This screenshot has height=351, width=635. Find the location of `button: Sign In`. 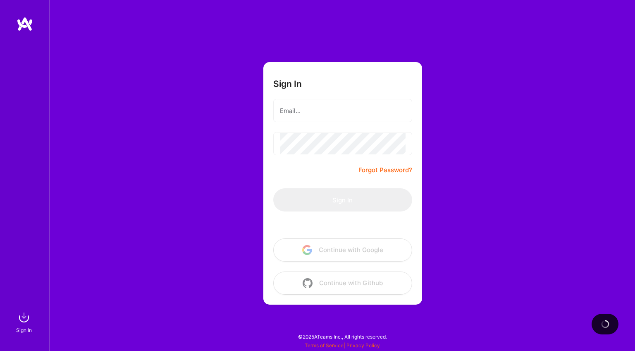

button: Sign In is located at coordinates (343, 200).